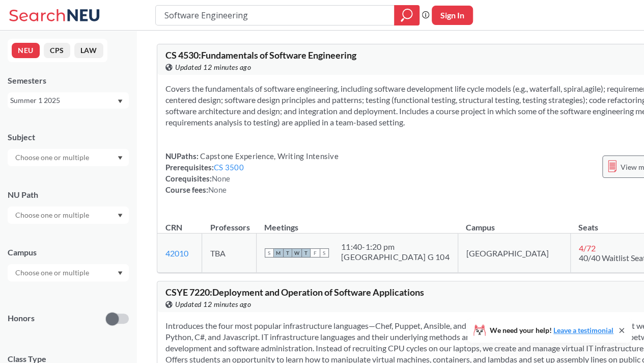 This screenshot has width=644, height=363. I want to click on div: Subject, so click(68, 137).